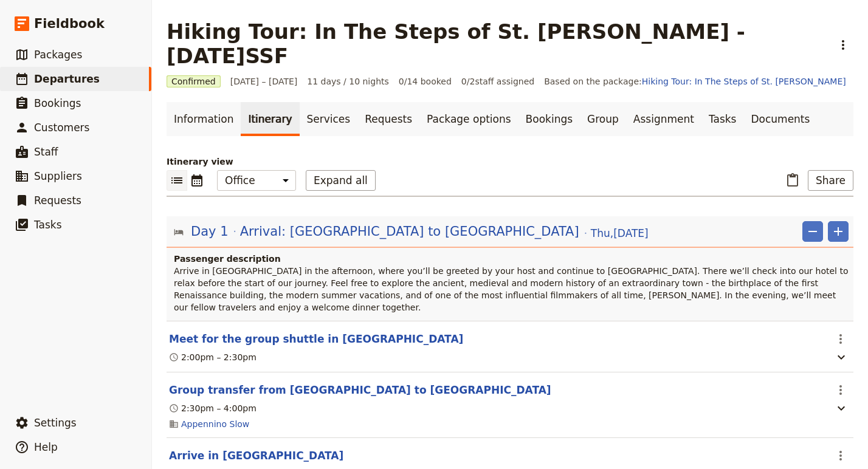 This screenshot has height=469, width=868. I want to click on a: Package options, so click(469, 119).